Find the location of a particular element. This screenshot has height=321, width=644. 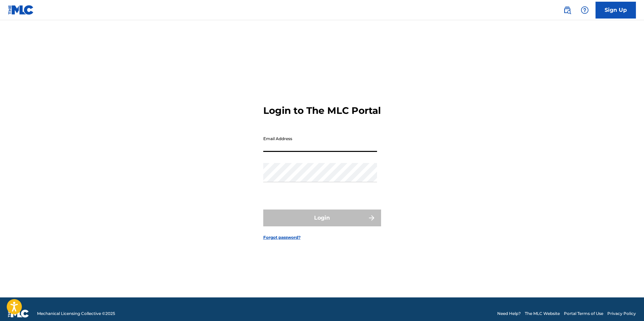

a: Privacy Policy is located at coordinates (622, 313).